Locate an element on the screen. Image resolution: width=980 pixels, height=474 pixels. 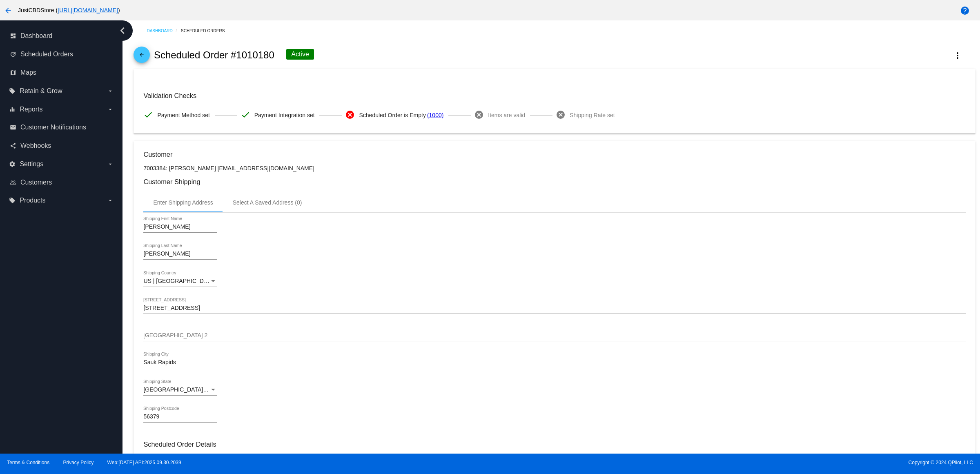
a: map Maps is located at coordinates (62, 73).